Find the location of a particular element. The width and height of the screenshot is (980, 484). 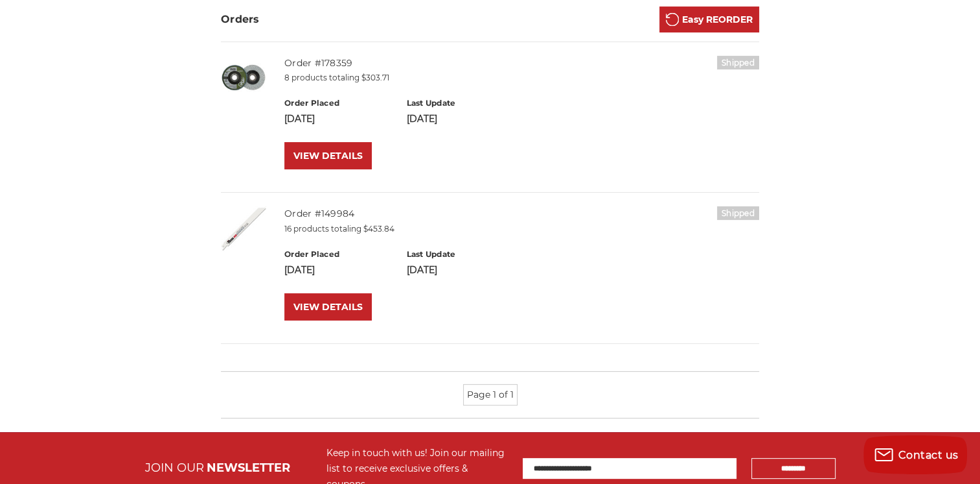

p: 16 products totaling $453.84 is located at coordinates (522, 229).